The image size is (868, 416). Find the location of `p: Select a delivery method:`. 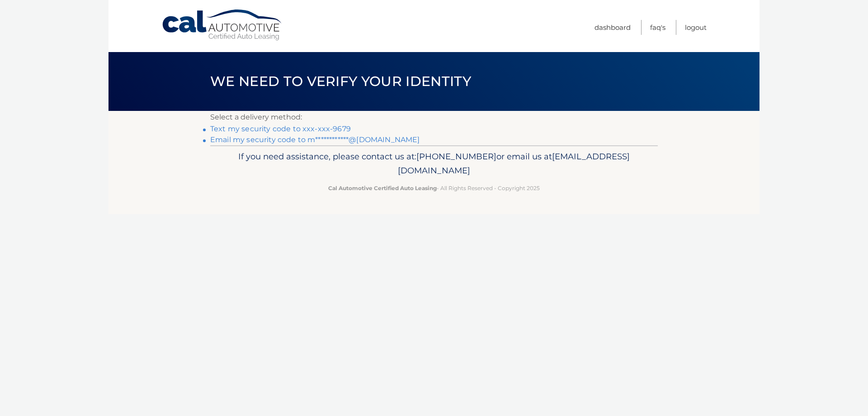

p: Select a delivery method: is located at coordinates (434, 117).